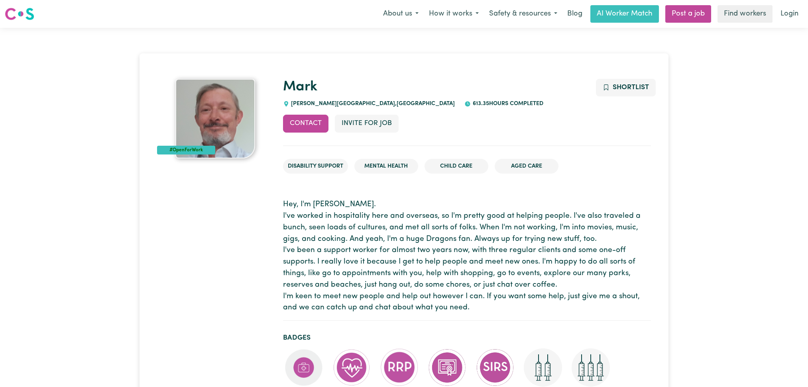  Describe the element at coordinates (591, 368) in the screenshot. I see `img: Care and support worker has received booster dose of COVID-19 vaccination` at that location.